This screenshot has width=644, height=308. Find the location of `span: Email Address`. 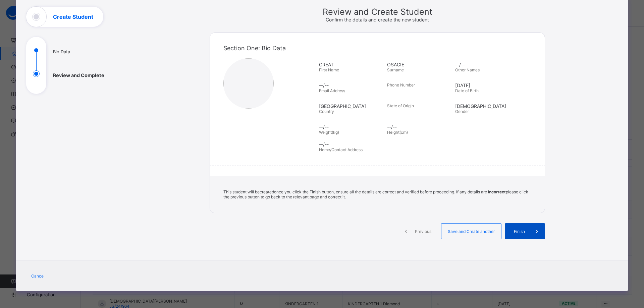

span: Email Address is located at coordinates (332, 91).